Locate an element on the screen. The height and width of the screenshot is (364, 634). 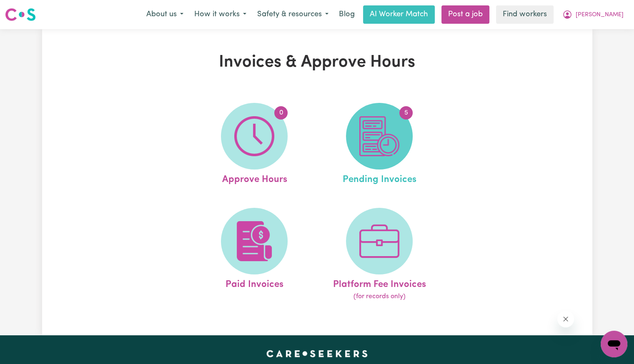
a: Paid Invoices is located at coordinates (254, 255).